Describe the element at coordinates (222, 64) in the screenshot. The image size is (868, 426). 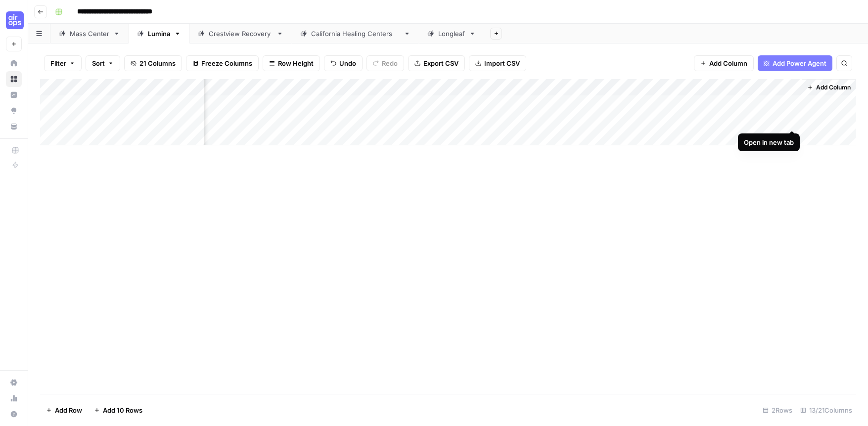
I see `button: Freeze Columns` at that location.